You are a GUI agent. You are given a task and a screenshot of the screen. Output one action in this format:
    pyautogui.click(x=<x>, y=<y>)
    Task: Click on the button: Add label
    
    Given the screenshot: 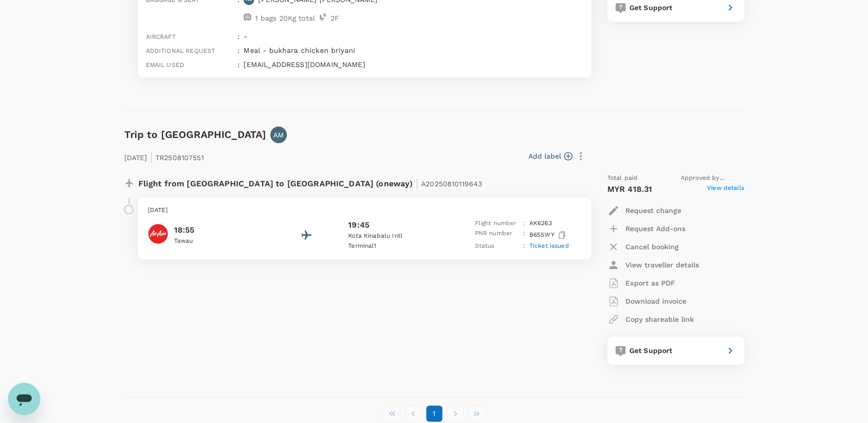 What is the action you would take?
    pyautogui.click(x=550, y=156)
    